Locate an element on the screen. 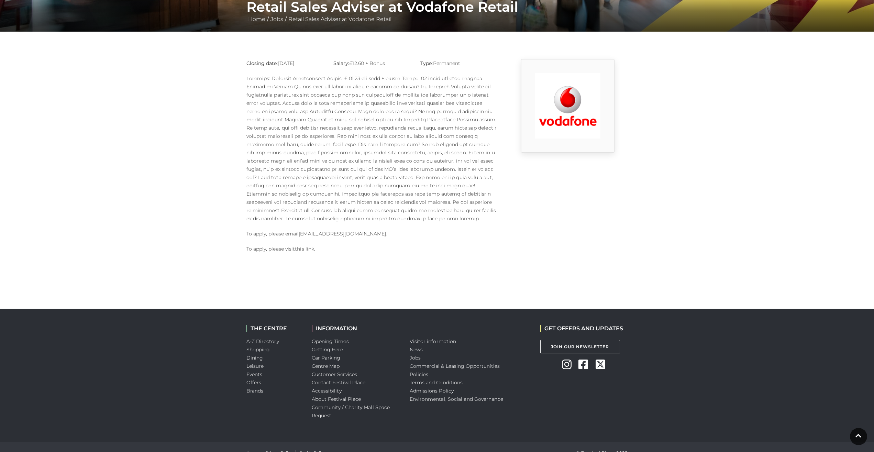 Image resolution: width=874 pixels, height=452 pixels. a: Car Parking is located at coordinates (326, 358).